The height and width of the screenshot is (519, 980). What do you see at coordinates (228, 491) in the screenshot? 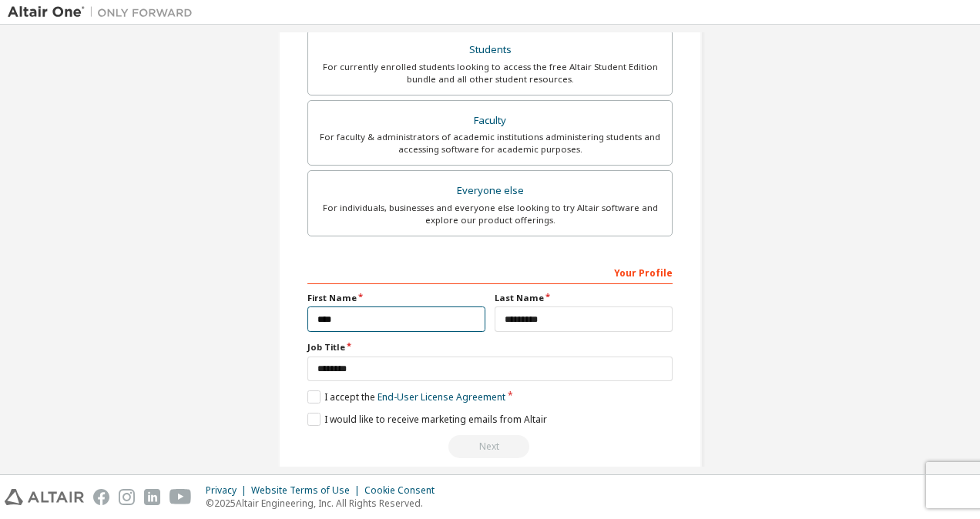
I see `div: Privacy` at bounding box center [228, 491].